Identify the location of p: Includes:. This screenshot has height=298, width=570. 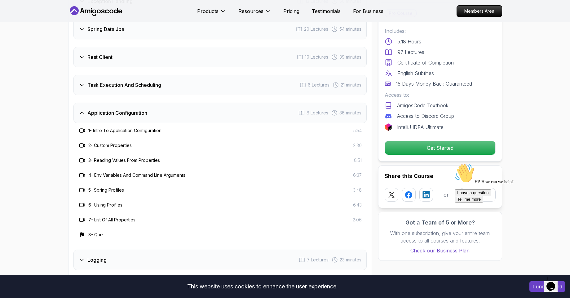
(440, 31).